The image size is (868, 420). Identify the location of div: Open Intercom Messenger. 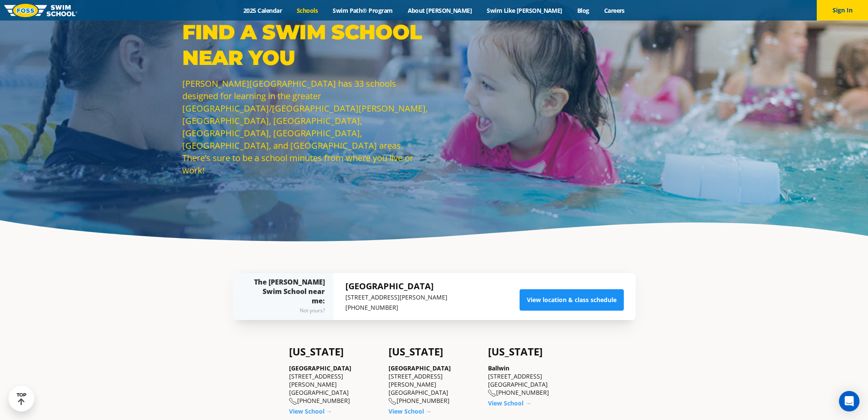
(850, 401).